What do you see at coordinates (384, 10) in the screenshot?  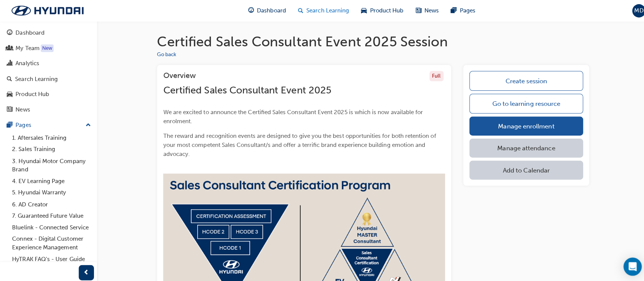 I see `span: Product Hub` at bounding box center [384, 10].